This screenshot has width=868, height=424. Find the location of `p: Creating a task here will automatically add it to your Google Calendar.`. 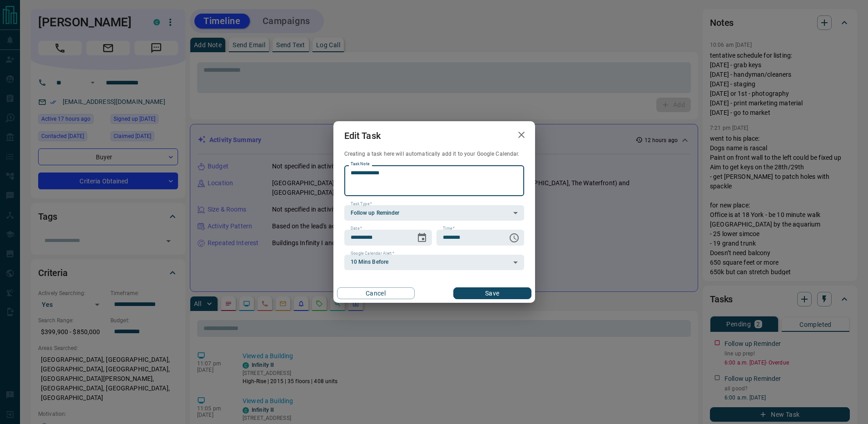

p: Creating a task here will automatically add it to your Google Calendar. is located at coordinates (434, 154).